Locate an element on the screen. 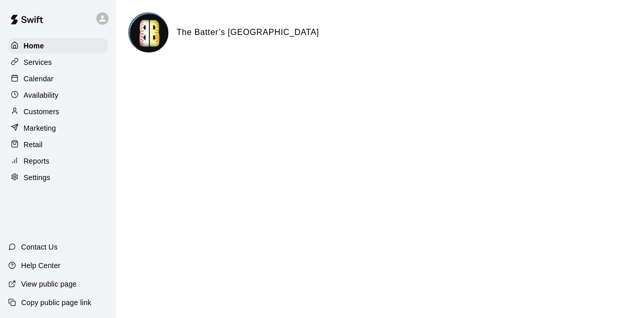 This screenshot has width=644, height=318. p: Services is located at coordinates (38, 62).